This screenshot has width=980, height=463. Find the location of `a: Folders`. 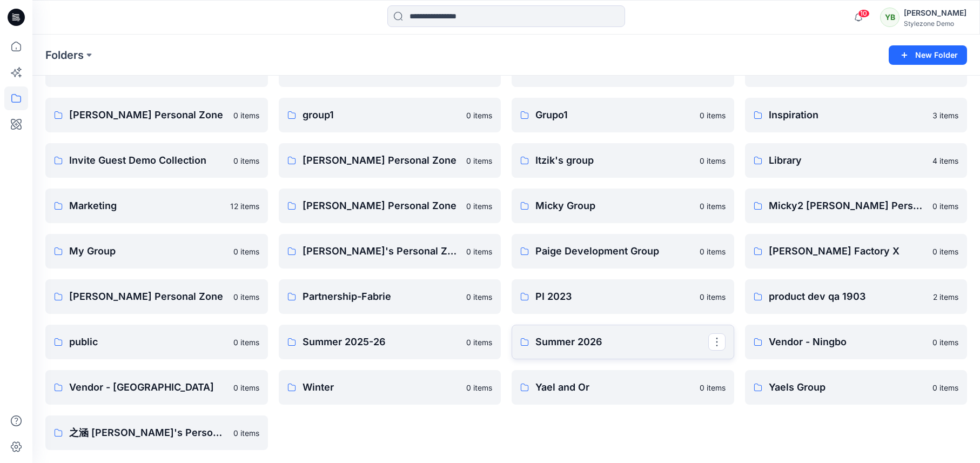

a: Folders is located at coordinates (65, 55).